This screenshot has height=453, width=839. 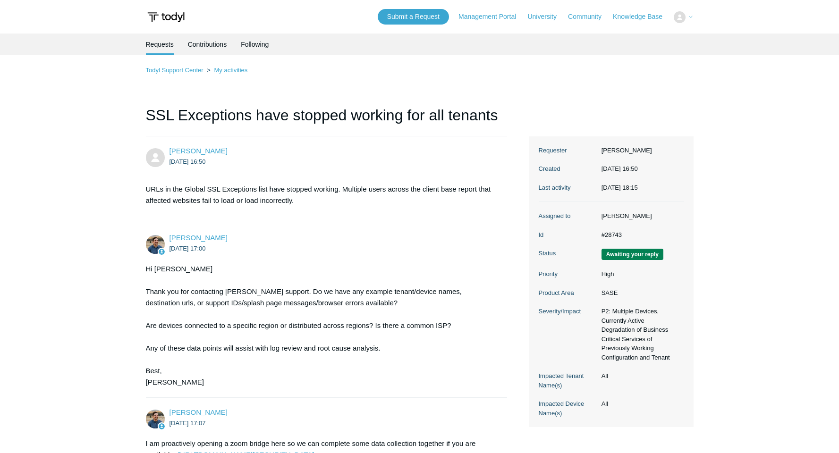 What do you see at coordinates (568, 235) in the screenshot?
I see `dt: Id` at bounding box center [568, 235].